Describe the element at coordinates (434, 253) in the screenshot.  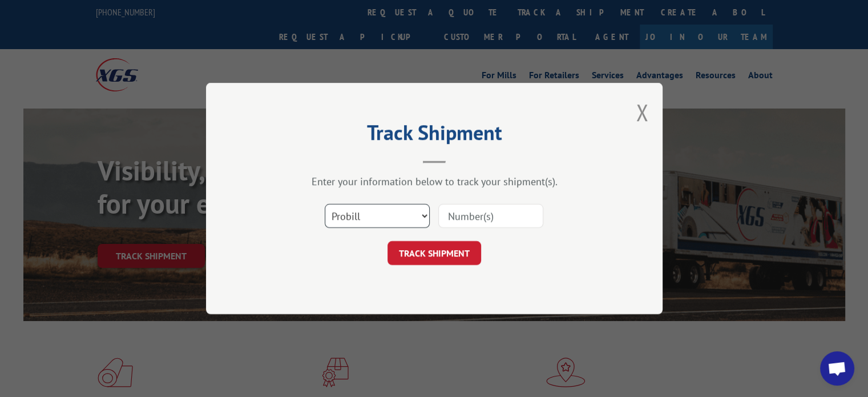
I see `button: TRACK SHIPMENT` at that location.